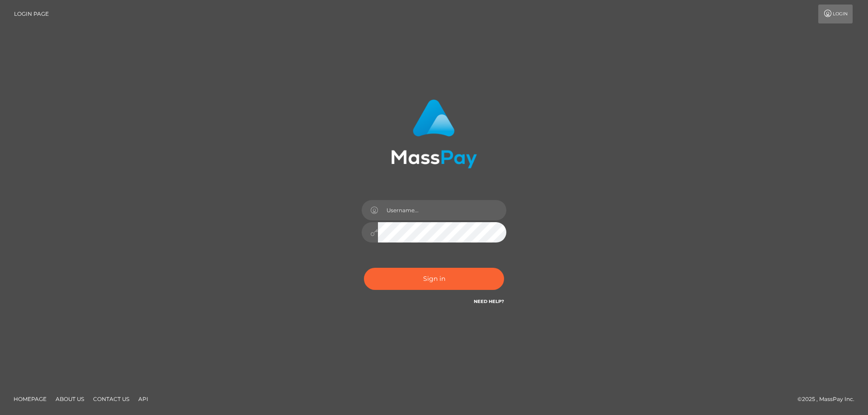 The image size is (868, 415). I want to click on input: Username..., so click(442, 210).